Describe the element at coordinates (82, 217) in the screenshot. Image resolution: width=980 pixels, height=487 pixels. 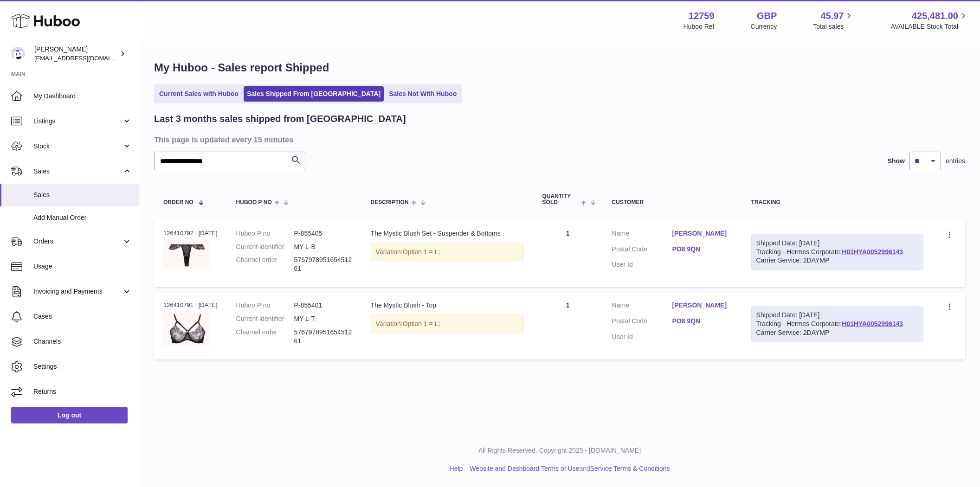
I see `span: Add Manual Order` at that location.